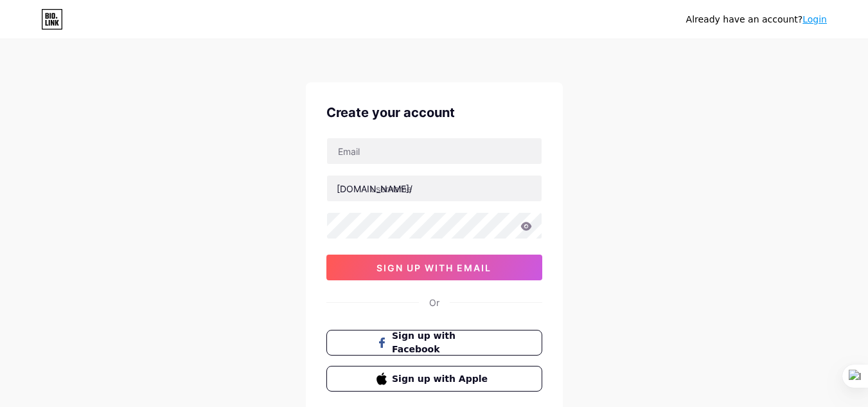 Image resolution: width=868 pixels, height=407 pixels. What do you see at coordinates (756, 19) in the screenshot?
I see `div: Already have an account?` at bounding box center [756, 19].